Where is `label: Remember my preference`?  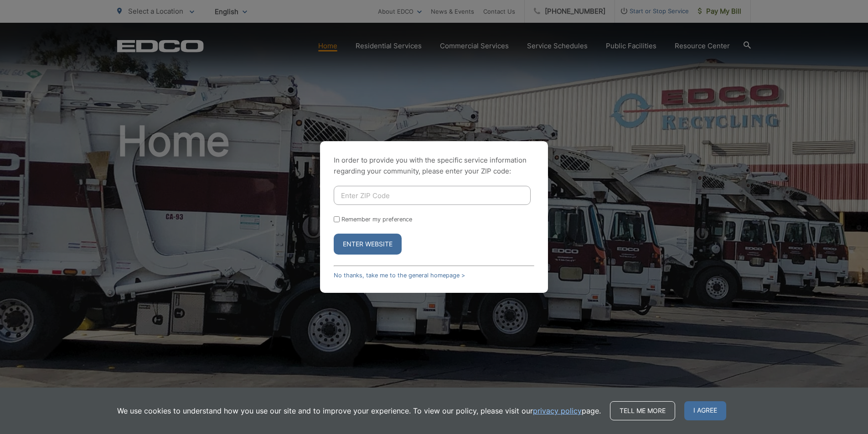 label: Remember my preference is located at coordinates (376, 219).